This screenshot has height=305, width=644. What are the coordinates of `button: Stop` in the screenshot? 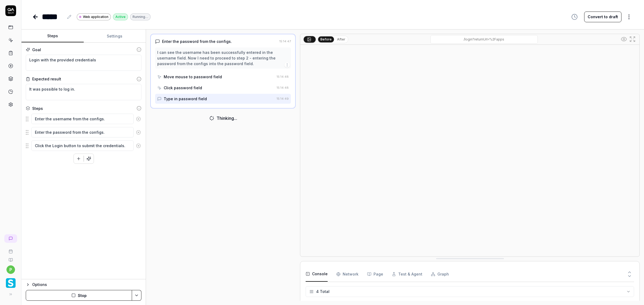 It's located at (79, 295).